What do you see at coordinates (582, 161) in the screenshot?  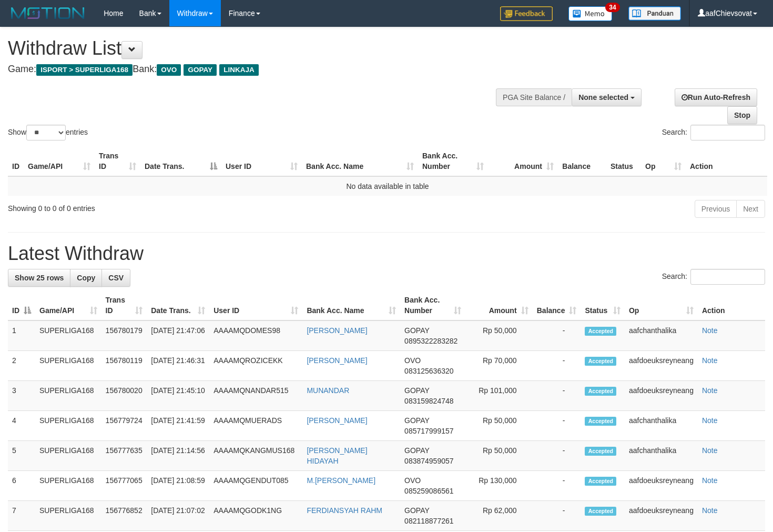 I see `th: Balance` at bounding box center [582, 161].